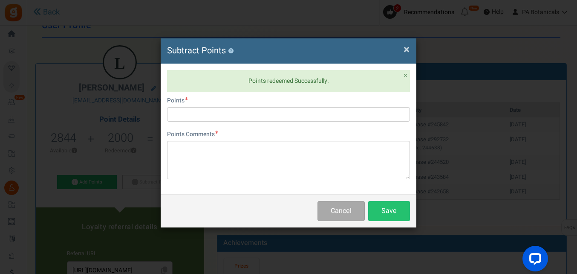  I want to click on button: Save, so click(389, 211).